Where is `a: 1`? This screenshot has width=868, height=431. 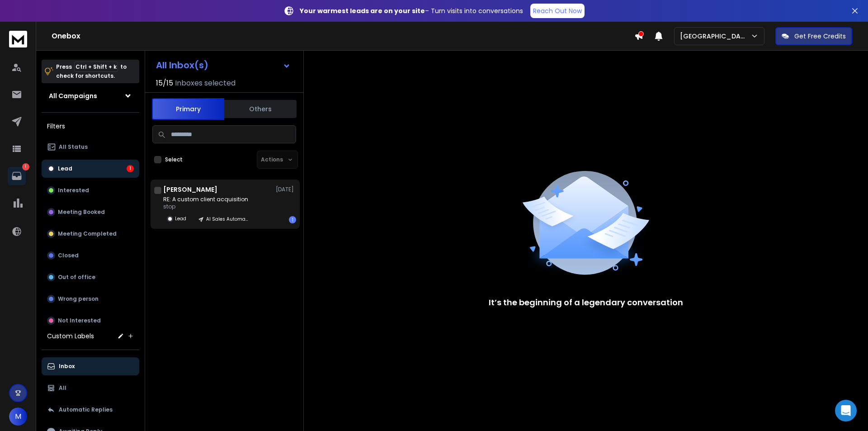
a: 1 is located at coordinates (17, 176).